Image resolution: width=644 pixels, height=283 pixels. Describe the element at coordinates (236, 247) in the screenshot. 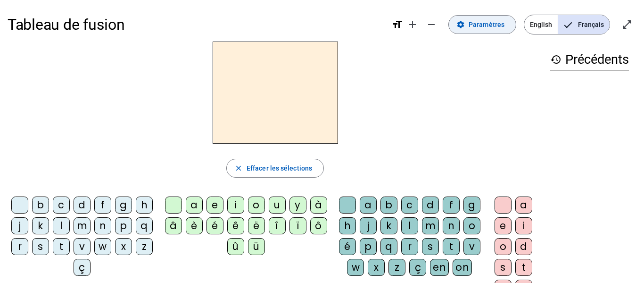

I see `div: û` at that location.